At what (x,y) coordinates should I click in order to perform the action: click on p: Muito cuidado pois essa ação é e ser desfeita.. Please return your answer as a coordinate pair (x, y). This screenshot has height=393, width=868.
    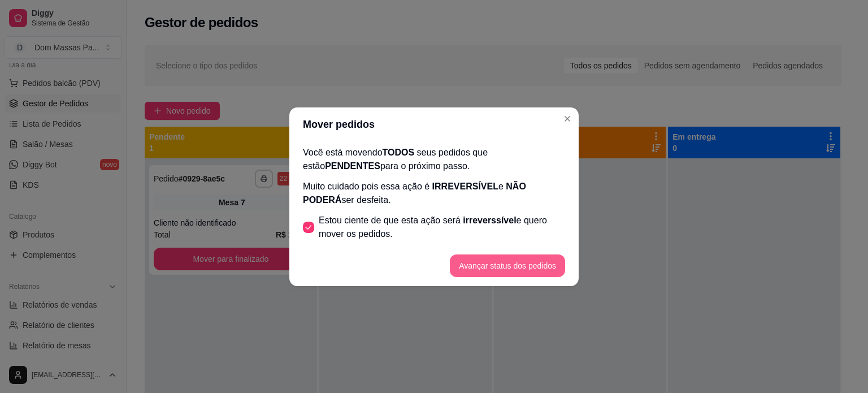
    Looking at the image, I should click on (434, 194).